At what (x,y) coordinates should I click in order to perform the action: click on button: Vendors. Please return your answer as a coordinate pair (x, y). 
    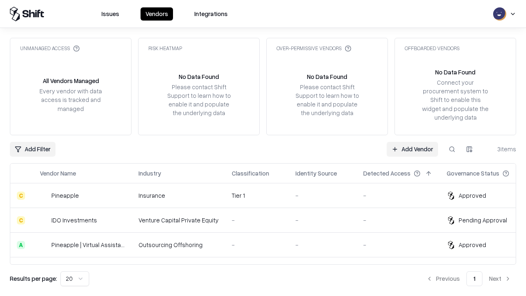
    Looking at the image, I should click on (157, 14).